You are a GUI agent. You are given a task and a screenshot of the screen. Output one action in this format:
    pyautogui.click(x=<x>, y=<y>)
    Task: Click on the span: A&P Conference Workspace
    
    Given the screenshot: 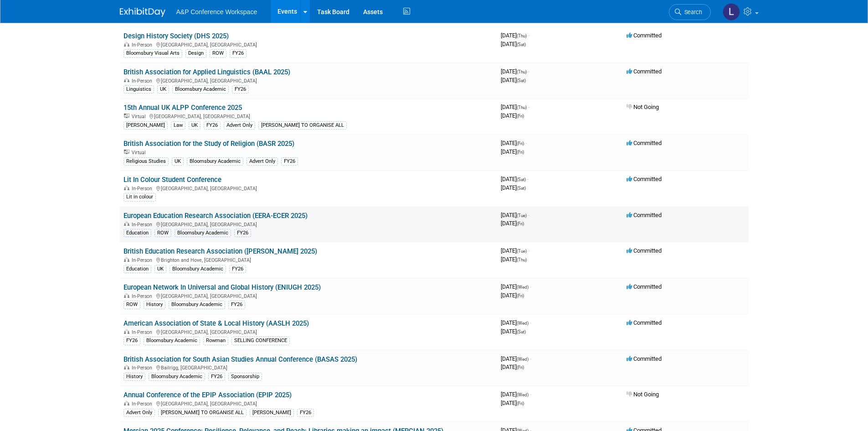 What is the action you would take?
    pyautogui.click(x=217, y=12)
    